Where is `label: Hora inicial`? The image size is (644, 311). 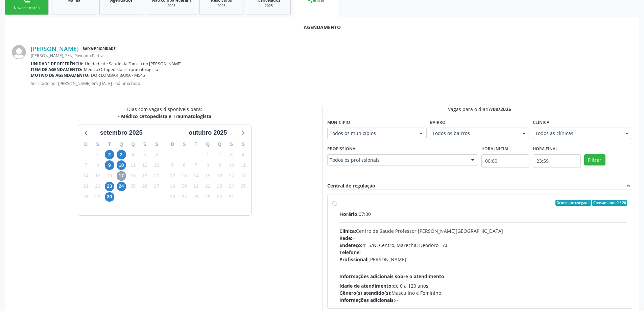
label: Hora inicial is located at coordinates (495, 149).